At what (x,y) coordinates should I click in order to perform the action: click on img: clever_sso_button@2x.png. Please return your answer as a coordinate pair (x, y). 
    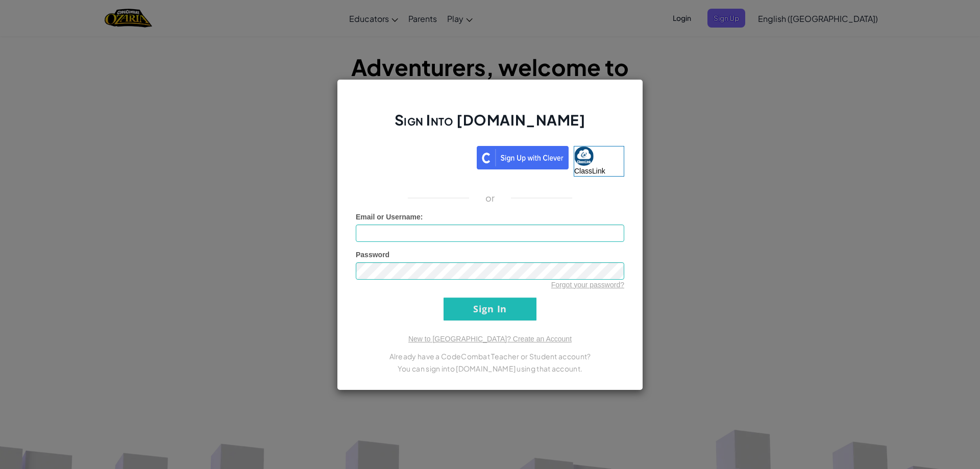
    Looking at the image, I should click on (523, 158).